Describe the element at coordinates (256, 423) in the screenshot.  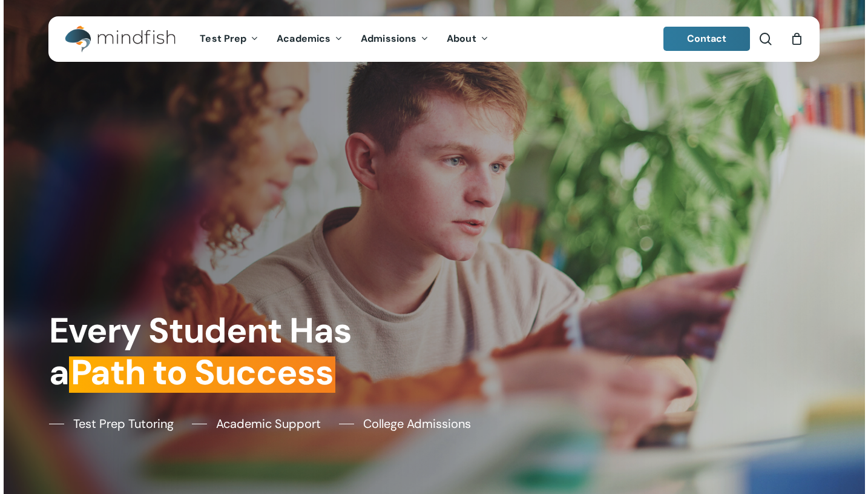
I see `a: Academic Support` at that location.